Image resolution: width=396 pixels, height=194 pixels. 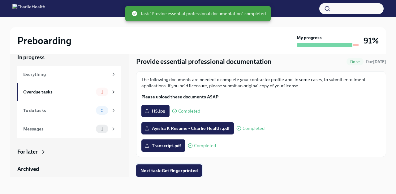 I want to click on span: Due, so click(x=376, y=62).